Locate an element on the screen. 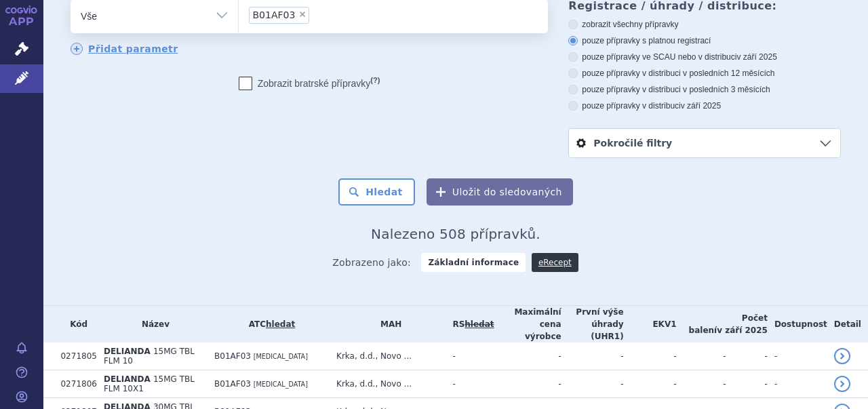 Image resolution: width=868 pixels, height=409 pixels. input: B01AF03 is located at coordinates (316, 14).